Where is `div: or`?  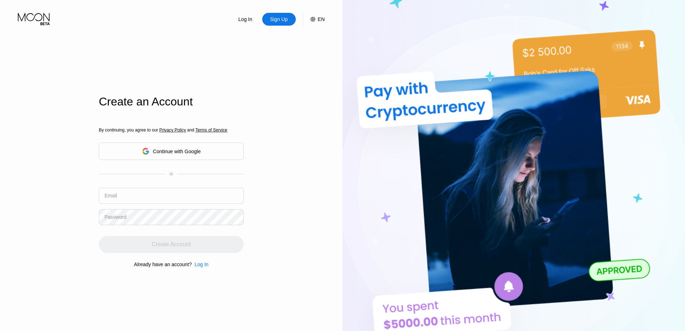
div: or is located at coordinates (171, 174).